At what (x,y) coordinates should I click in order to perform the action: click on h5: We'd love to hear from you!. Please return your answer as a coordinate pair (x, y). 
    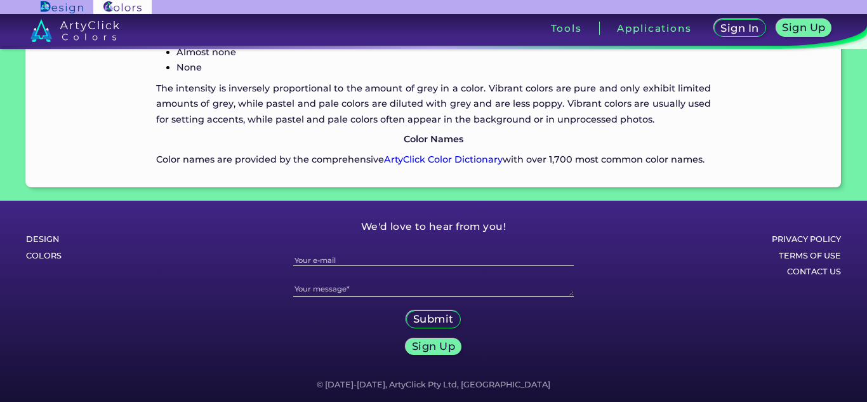
    Looking at the image, I should click on (433, 226).